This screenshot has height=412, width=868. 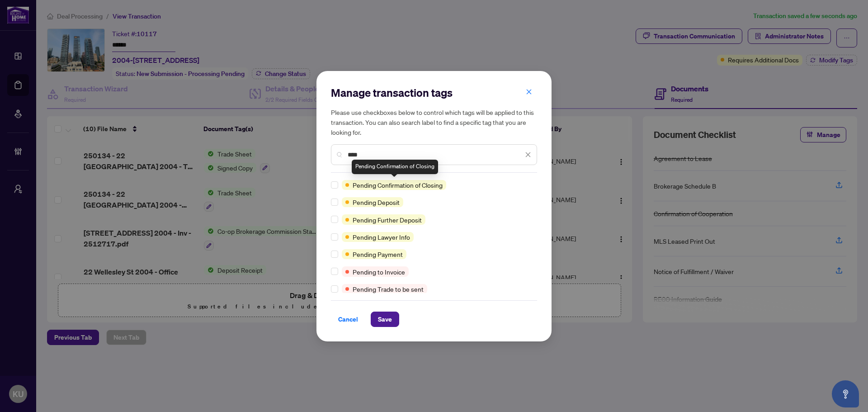 What do you see at coordinates (387, 289) in the screenshot?
I see `span: Pending Trade to be sent` at bounding box center [387, 289].